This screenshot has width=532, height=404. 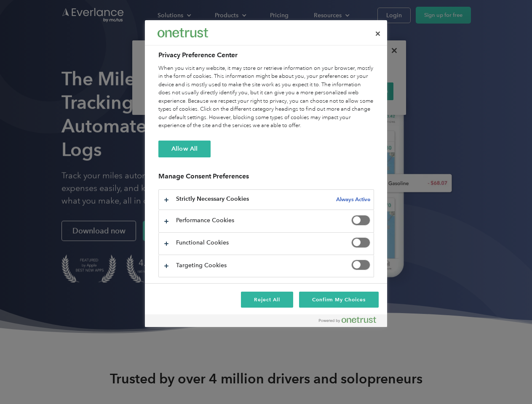 What do you see at coordinates (266, 173) in the screenshot?
I see `div: Privacy Preference Center` at bounding box center [266, 173].